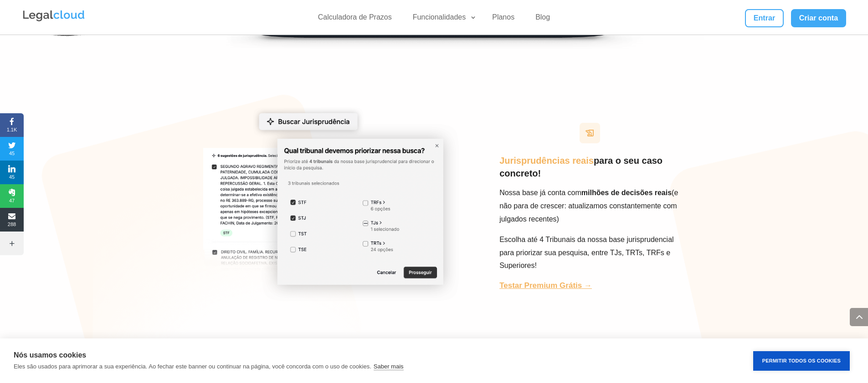 The width and height of the screenshot is (868, 383). Describe the element at coordinates (50, 355) in the screenshot. I see `strong: Nós usamos cookies` at that location.